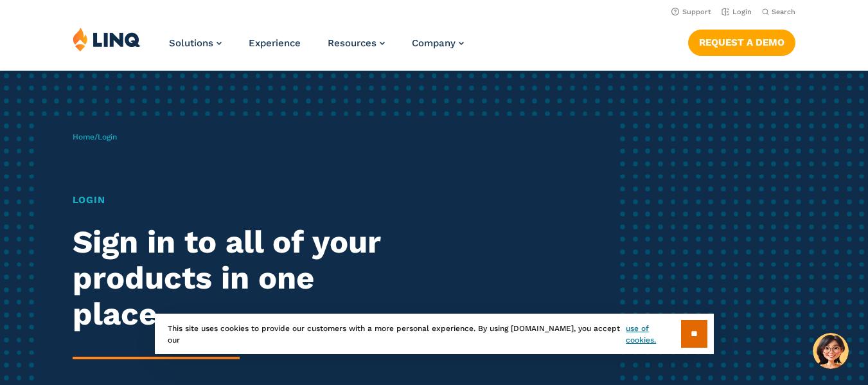 The image size is (868, 385). I want to click on span: Search, so click(783, 11).